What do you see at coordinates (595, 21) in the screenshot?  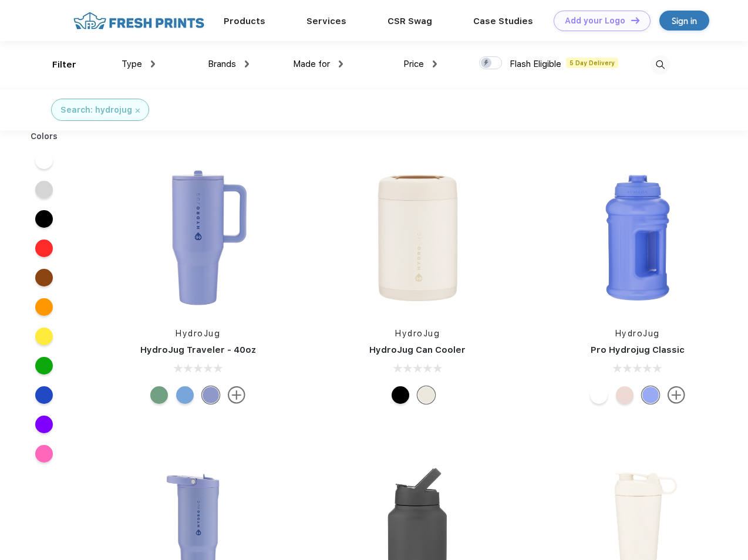 I see `div: Add your Logo` at bounding box center [595, 21].